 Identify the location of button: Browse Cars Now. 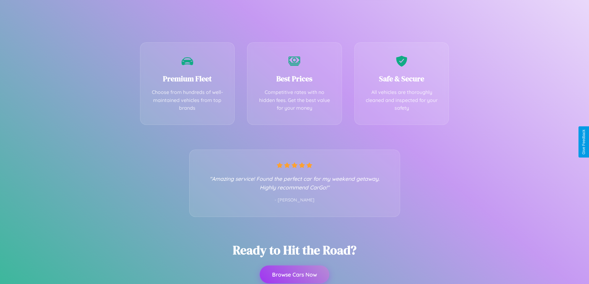
(295, 275).